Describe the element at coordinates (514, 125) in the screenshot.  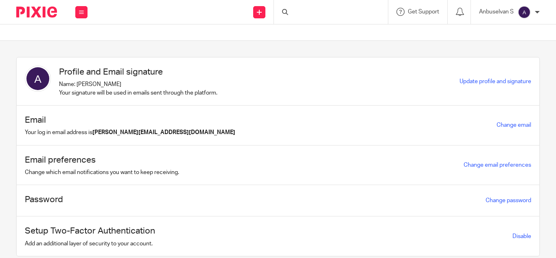
I see `a: Change email` at that location.